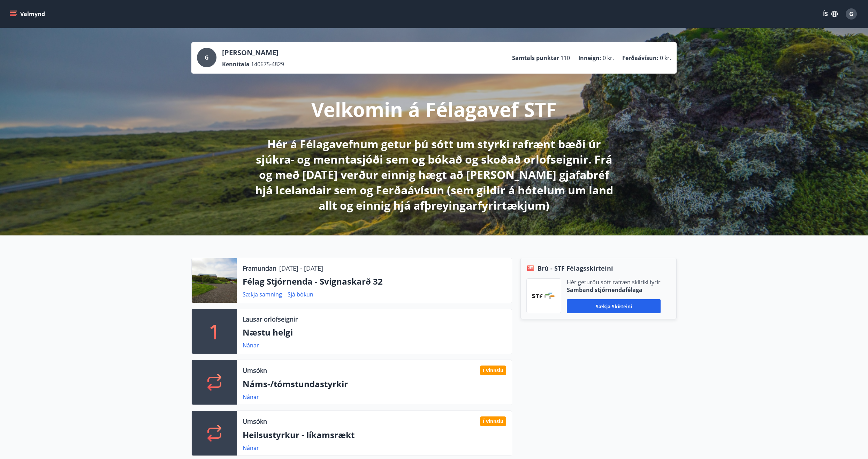 The height and width of the screenshot is (459, 868). I want to click on a: Sækja samning, so click(262, 294).